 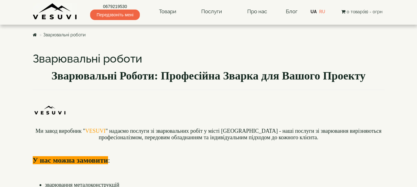 I want to click on a: VESUVI, so click(x=95, y=131).